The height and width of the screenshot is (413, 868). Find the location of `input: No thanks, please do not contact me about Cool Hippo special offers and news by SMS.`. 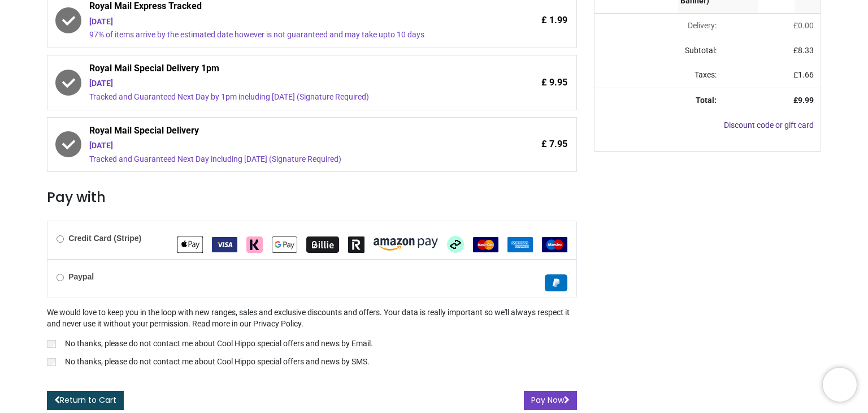

input: No thanks, please do not contact me about Cool Hippo special offers and news by SMS. is located at coordinates (52, 362).